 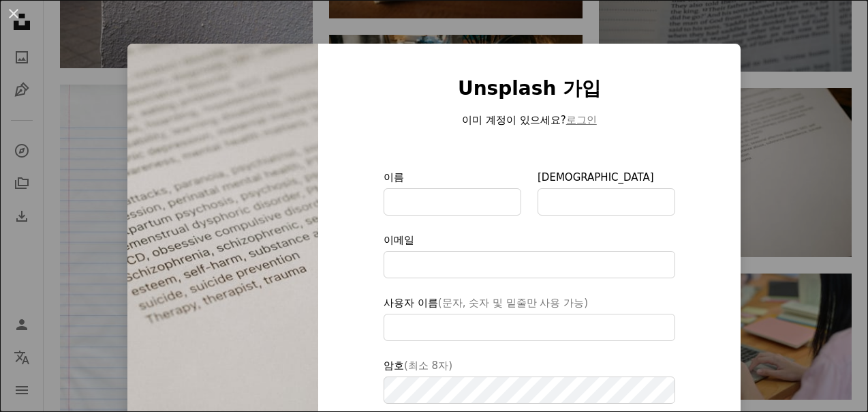 I want to click on h1: Unsplash 가입, so click(x=529, y=88).